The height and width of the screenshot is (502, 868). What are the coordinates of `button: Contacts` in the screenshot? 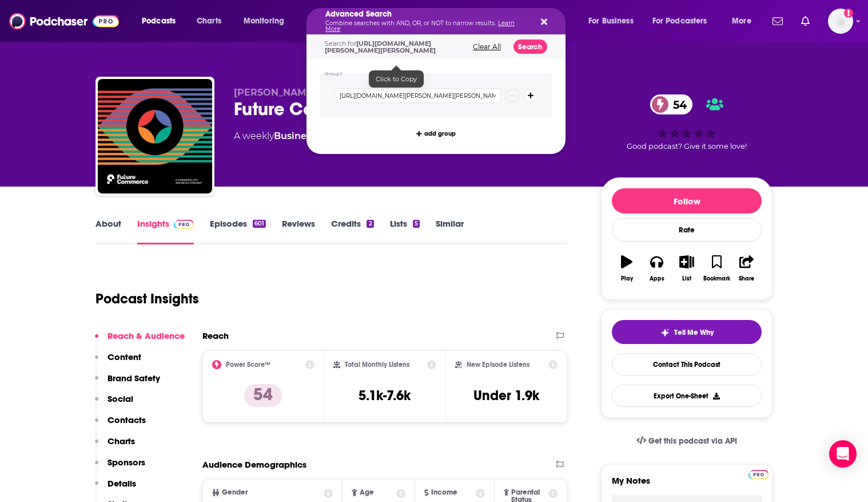 It's located at (120, 425).